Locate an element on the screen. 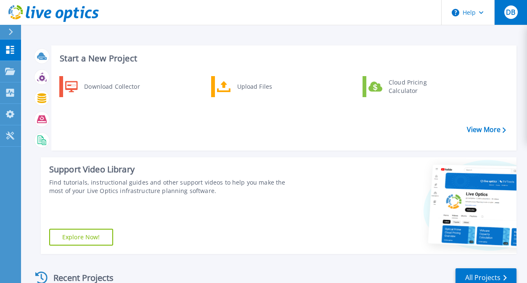 The width and height of the screenshot is (527, 283). div: Find tutorials, instructional guides and other support videos to help you make the most of your L... is located at coordinates (173, 187).